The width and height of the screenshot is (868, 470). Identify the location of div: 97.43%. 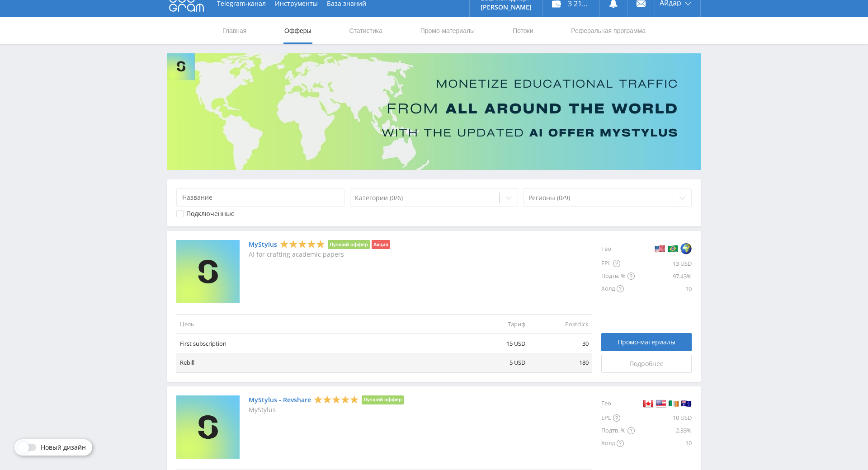
(663, 276).